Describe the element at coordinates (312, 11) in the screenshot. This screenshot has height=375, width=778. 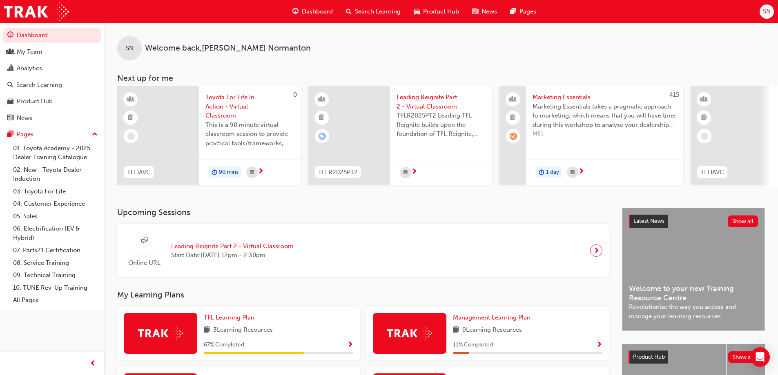
I see `a: guage-iconDashboard` at that location.